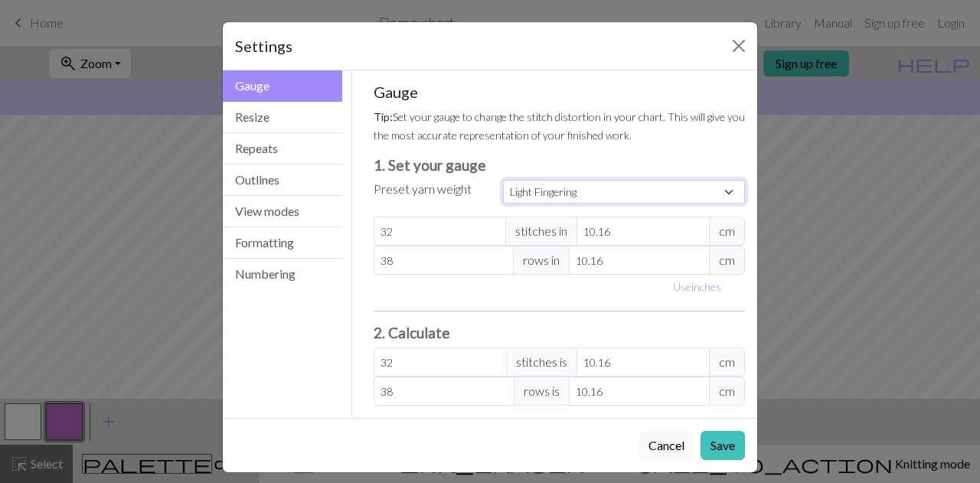  I want to click on span: rows is, so click(541, 391).